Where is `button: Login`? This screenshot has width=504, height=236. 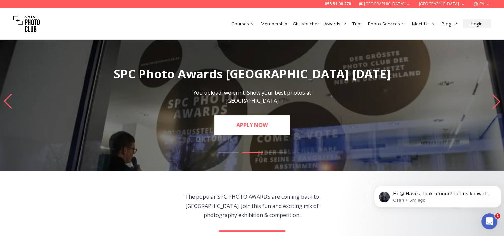
button: Login is located at coordinates (477, 24).